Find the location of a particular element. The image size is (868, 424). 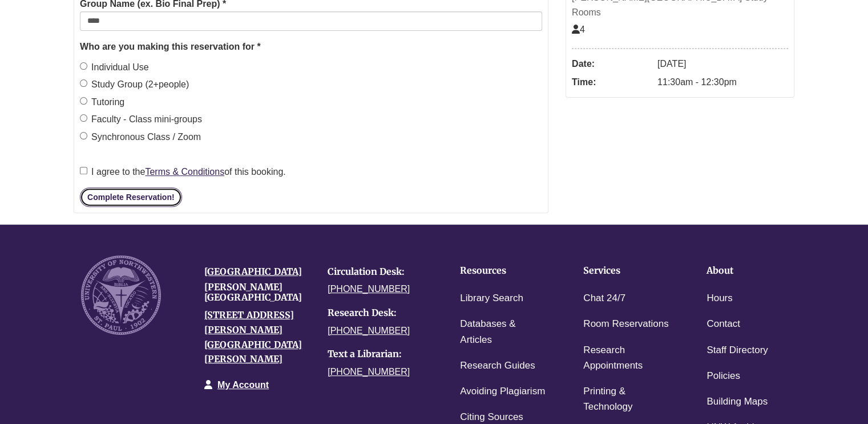

a: Avoiding Plagiarism is located at coordinates (503, 392).